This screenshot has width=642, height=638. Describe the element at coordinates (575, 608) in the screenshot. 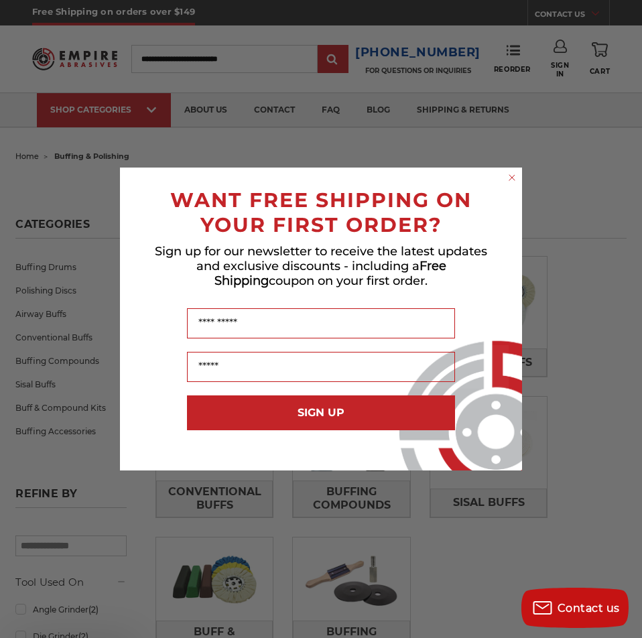

I see `button: Contact us` at that location.